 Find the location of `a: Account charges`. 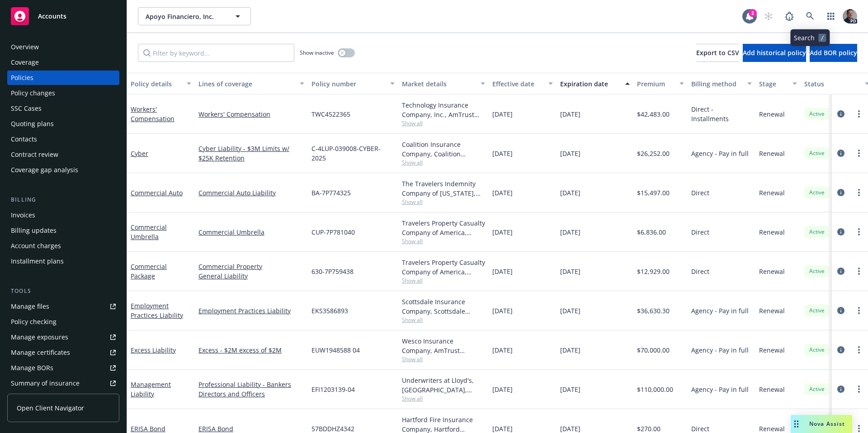

a: Account charges is located at coordinates (63, 246).